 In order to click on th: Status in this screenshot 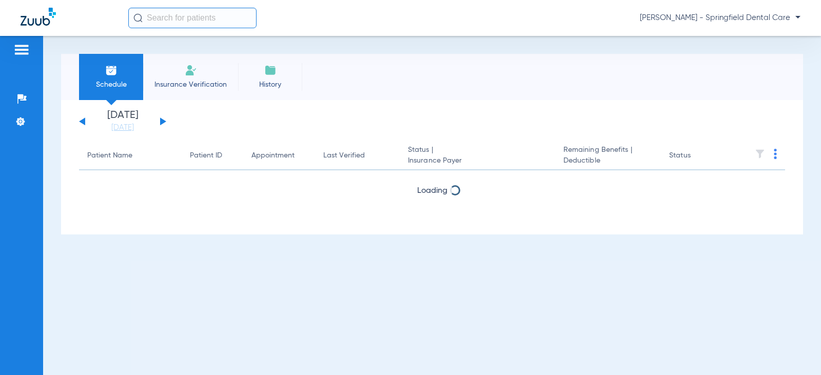, I will do `click(695, 156)`.